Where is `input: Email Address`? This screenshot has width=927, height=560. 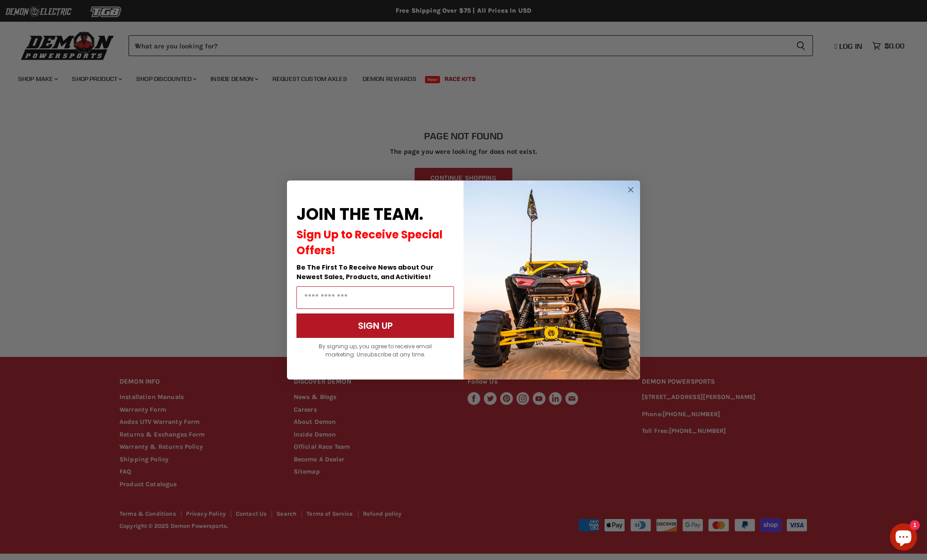 input: Email Address is located at coordinates (375, 297).